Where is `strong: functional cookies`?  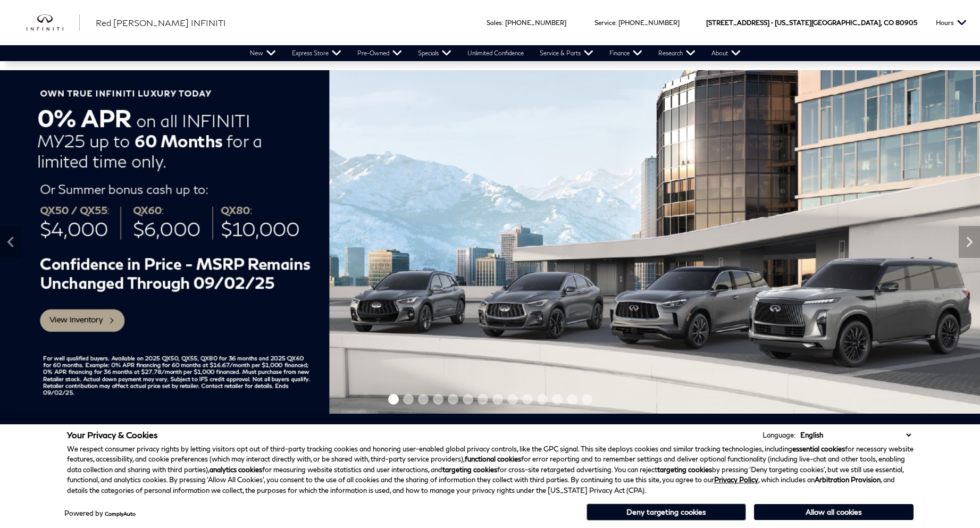 strong: functional cookies is located at coordinates (493, 459).